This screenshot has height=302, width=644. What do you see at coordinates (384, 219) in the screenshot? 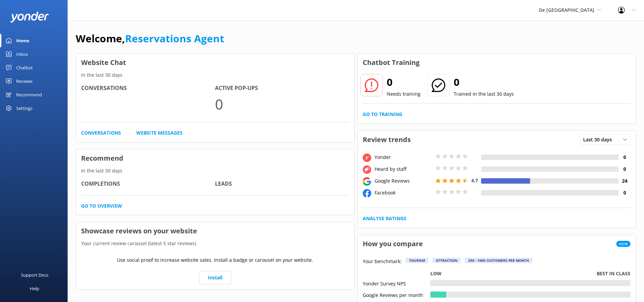
I see `a: Analyse Ratings` at bounding box center [384, 219].